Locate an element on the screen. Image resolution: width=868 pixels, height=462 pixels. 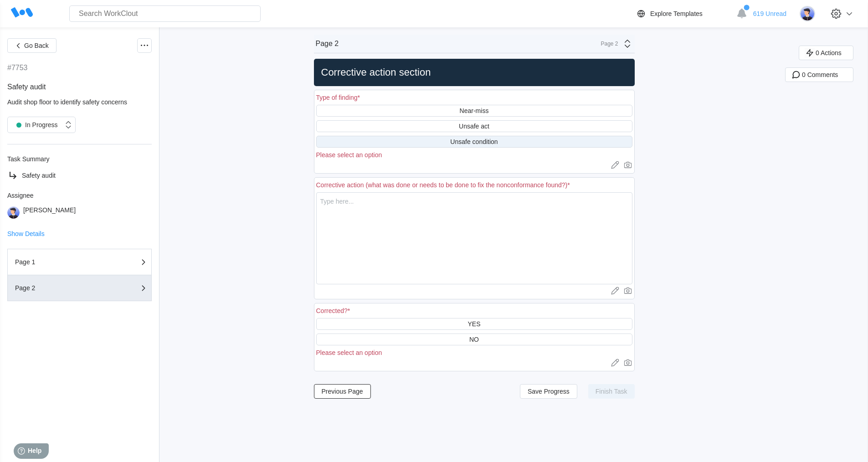
button: 0 Actions is located at coordinates (826, 53).